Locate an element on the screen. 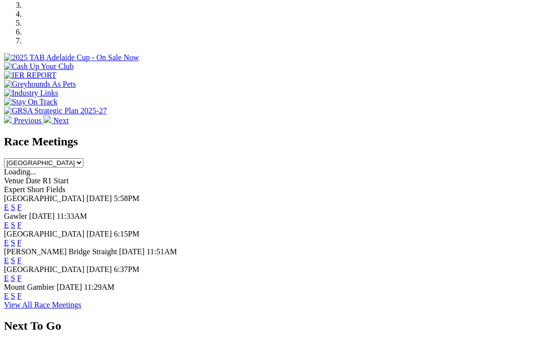  span: 11:33AM is located at coordinates (72, 216).